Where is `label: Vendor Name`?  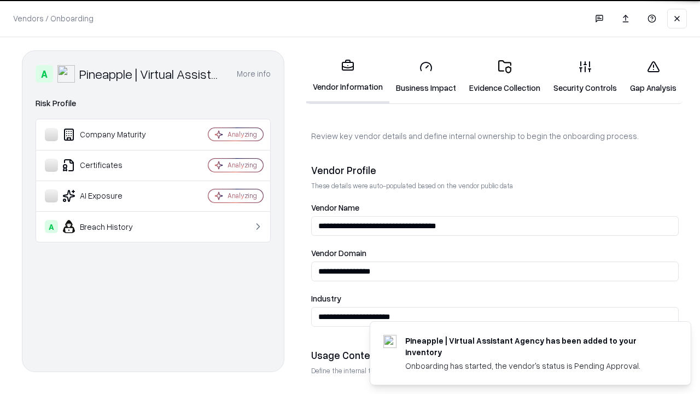 label: Vendor Name is located at coordinates (495, 207).